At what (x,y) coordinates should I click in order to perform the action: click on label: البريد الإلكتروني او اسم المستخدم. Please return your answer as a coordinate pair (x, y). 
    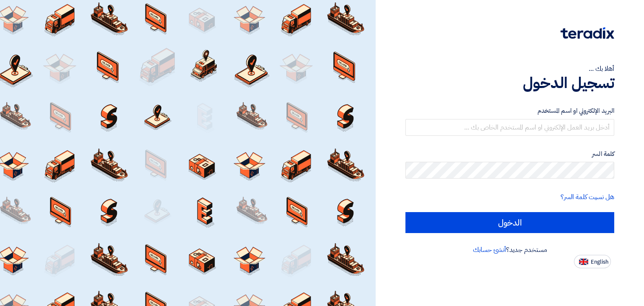
    Looking at the image, I should click on (510, 111).